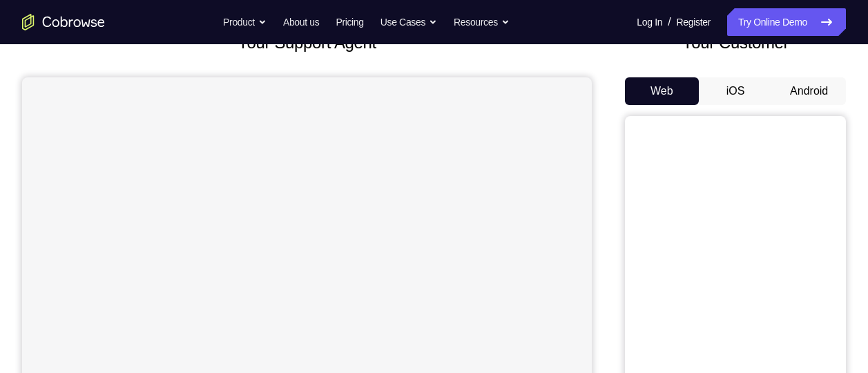 This screenshot has height=373, width=868. I want to click on button: Use Cases, so click(409, 23).